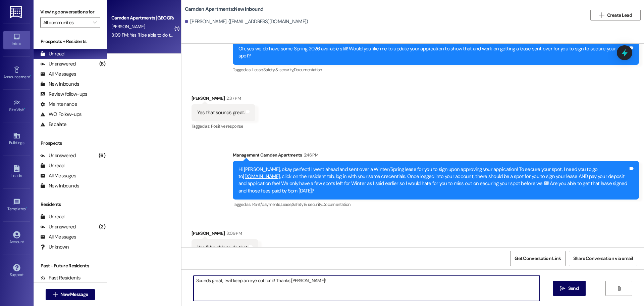 The width and height of the screenshot is (644, 306). Describe the element at coordinates (70, 41) in the screenshot. I see `div: Prospects + Residents` at that location.